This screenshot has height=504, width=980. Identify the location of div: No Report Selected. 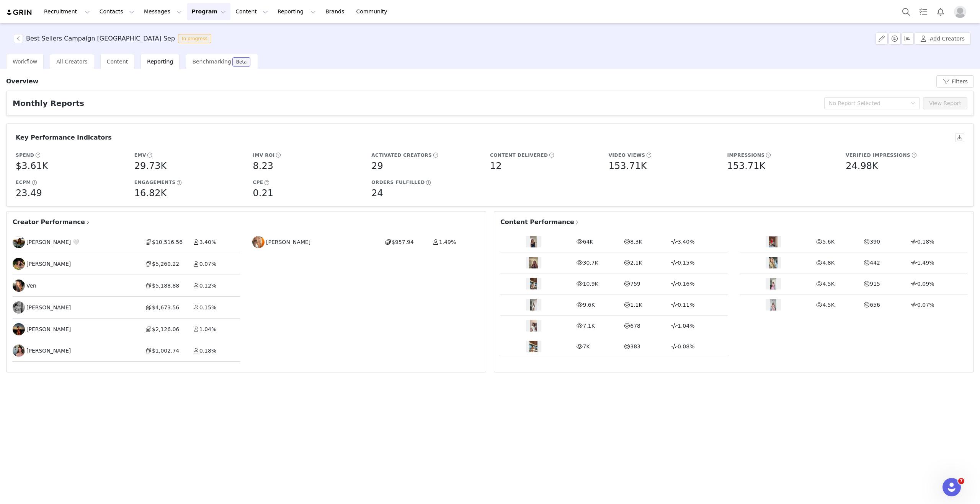
(868, 103).